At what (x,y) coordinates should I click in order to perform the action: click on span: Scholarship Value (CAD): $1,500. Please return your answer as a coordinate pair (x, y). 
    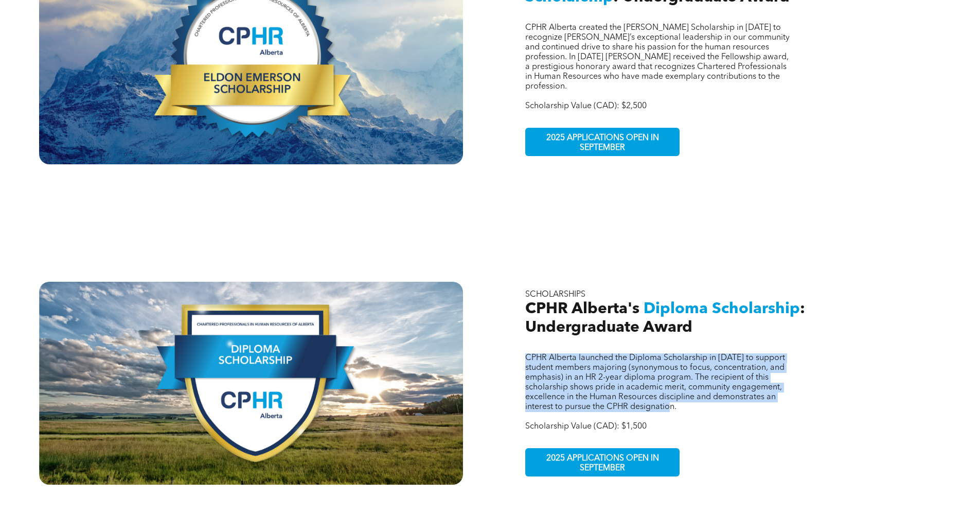
    Looking at the image, I should click on (586, 426).